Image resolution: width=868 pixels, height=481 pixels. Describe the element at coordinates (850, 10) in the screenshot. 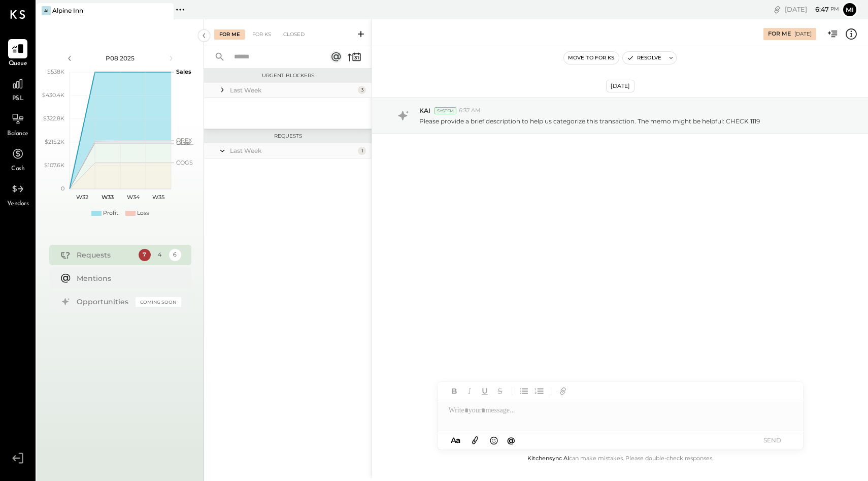

I see `button: Mi` at that location.